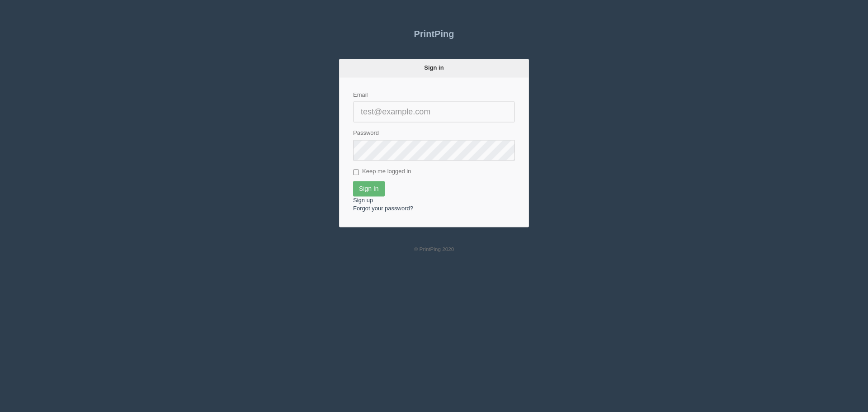 The image size is (868, 412). What do you see at coordinates (382, 172) in the screenshot?
I see `label: Keep me logged in` at bounding box center [382, 172].